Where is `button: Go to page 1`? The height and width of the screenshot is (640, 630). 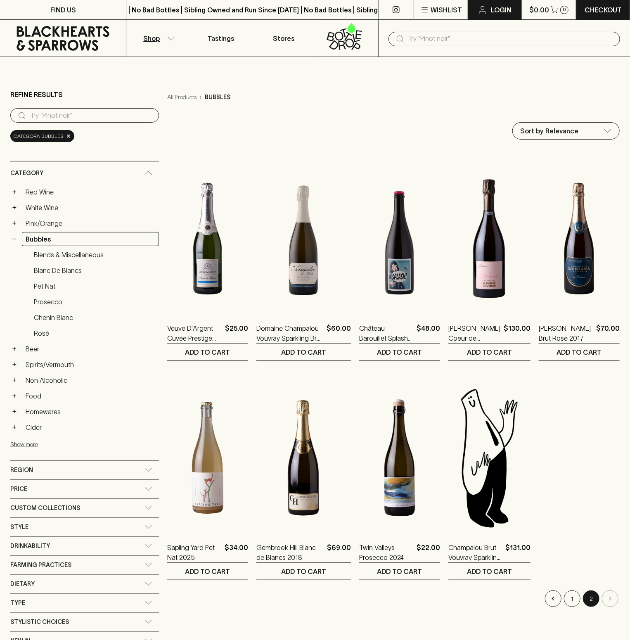 button: Go to page 1 is located at coordinates (573, 599).